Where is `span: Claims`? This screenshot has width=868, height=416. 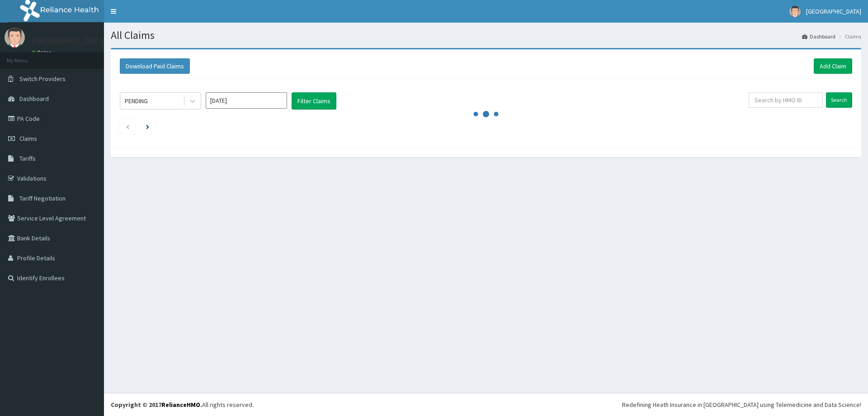 span: Claims is located at coordinates (28, 138).